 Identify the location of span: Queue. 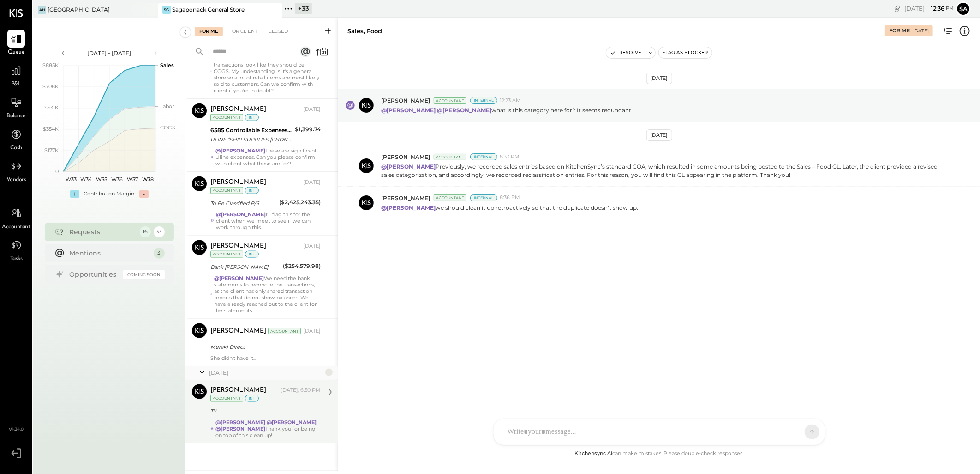
(16, 53).